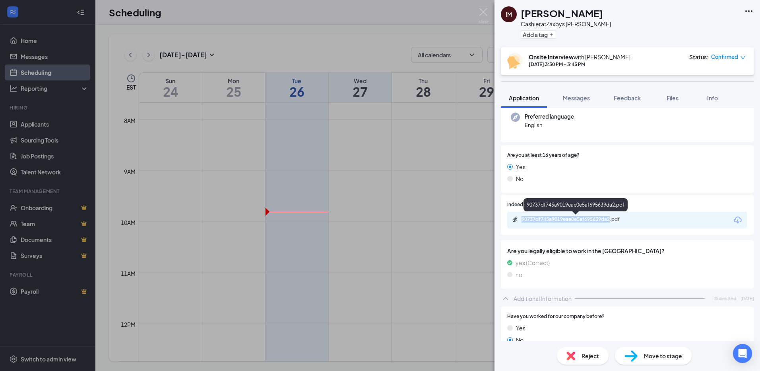 The height and width of the screenshot is (371, 760). Describe the element at coordinates (538, 34) in the screenshot. I see `button: PlusAdd a tag` at that location.